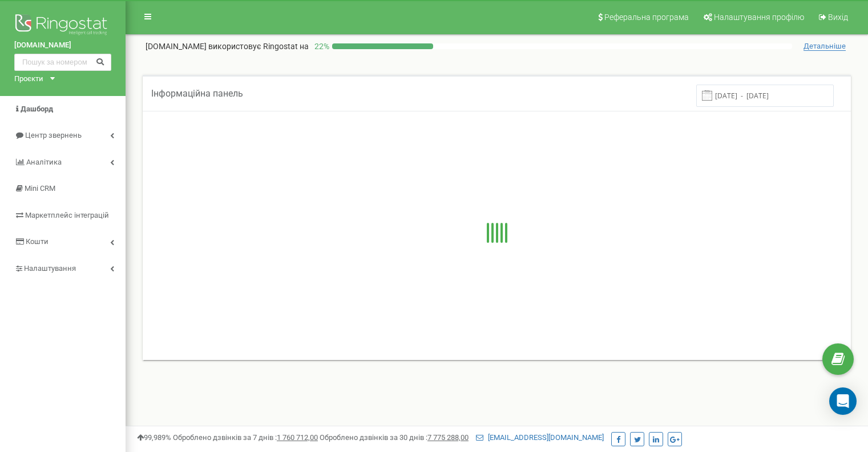 Image resolution: width=868 pixels, height=452 pixels. I want to click on div: Проєкти, so click(28, 79).